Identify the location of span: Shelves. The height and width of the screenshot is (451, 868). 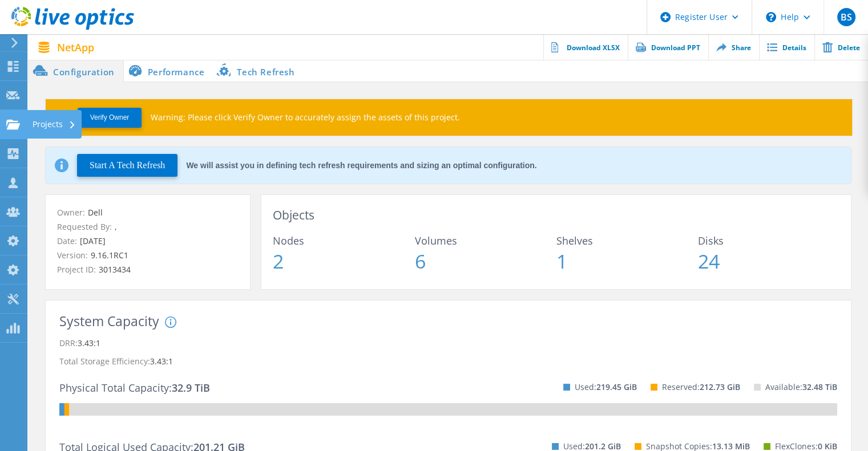
(627, 240).